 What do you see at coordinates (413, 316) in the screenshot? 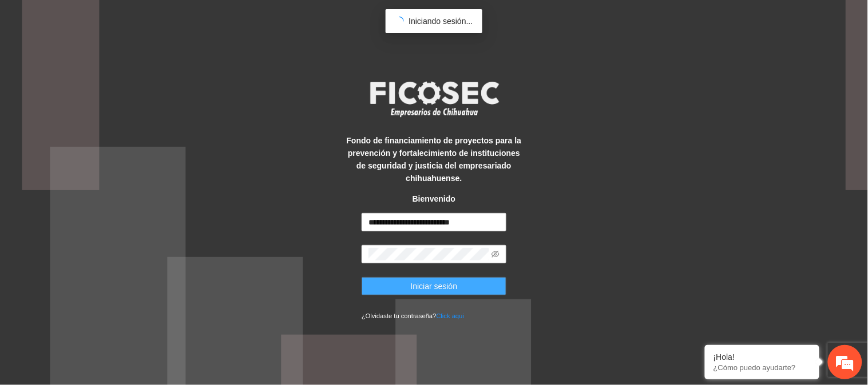
I see `small: ¿Olvidaste tu contraseña?` at bounding box center [413, 316].